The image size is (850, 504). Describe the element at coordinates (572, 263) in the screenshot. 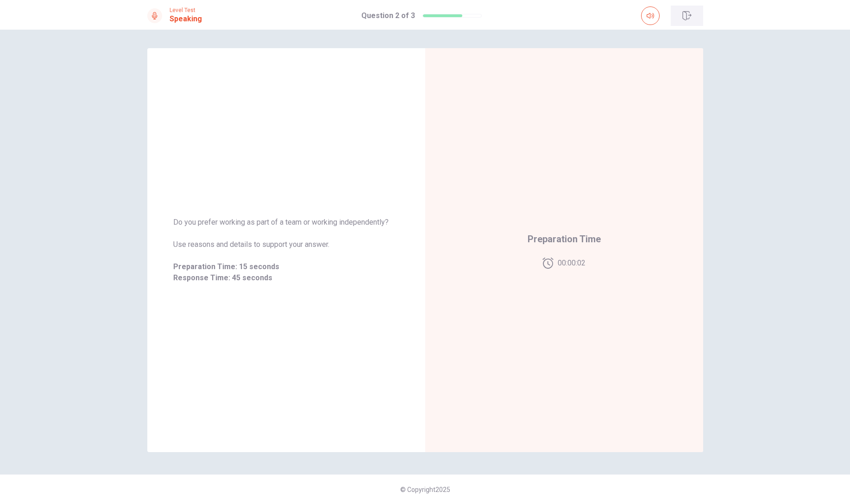

I see `span: 00:00:02` at that location.